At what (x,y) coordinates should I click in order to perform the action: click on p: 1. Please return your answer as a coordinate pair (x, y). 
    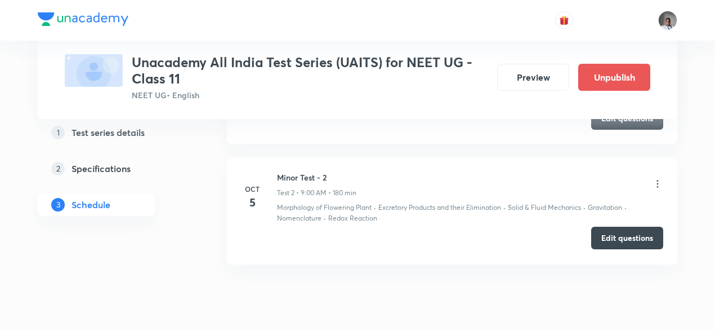
    Looking at the image, I should click on (58, 132).